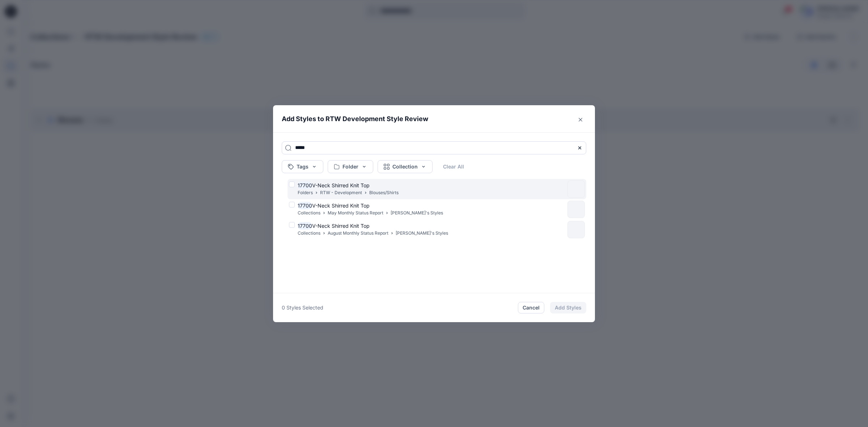 This screenshot has height=427, width=868. What do you see at coordinates (358, 233) in the screenshot?
I see `p: August Monthly Status Report` at bounding box center [358, 233].